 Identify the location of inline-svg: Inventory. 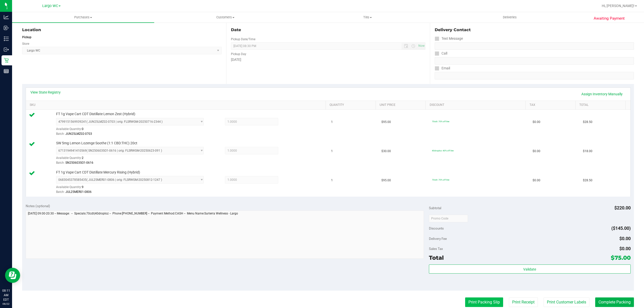
(6, 39).